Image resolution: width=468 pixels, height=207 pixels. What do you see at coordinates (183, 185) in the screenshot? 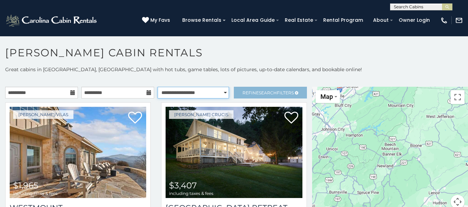
I see `span: $3,407` at bounding box center [183, 185].